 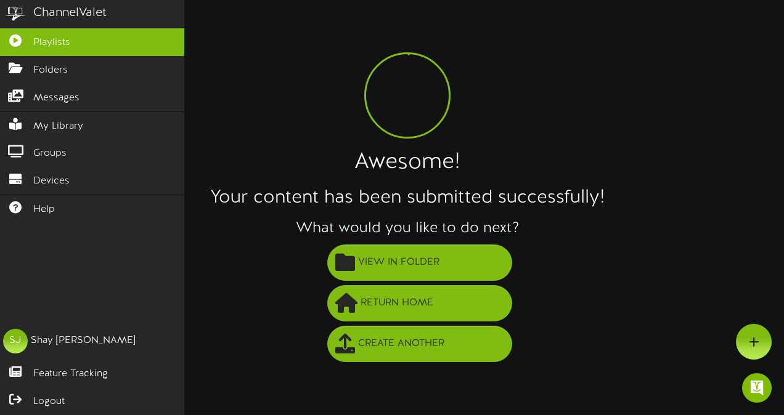 I want to click on span: Folders, so click(x=51, y=70).